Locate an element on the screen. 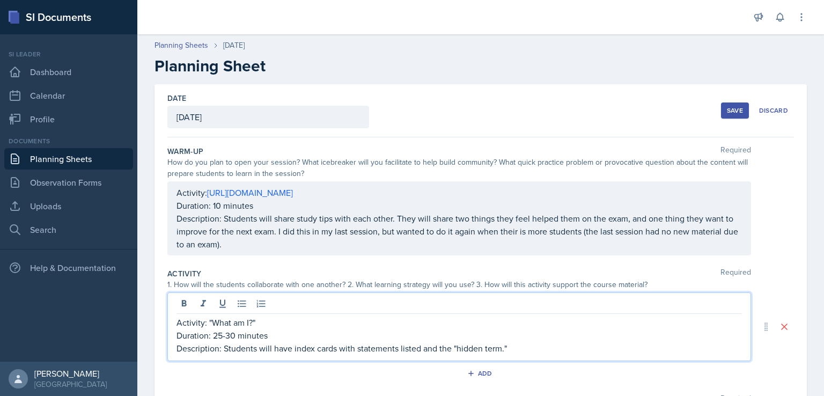 Image resolution: width=824 pixels, height=396 pixels. div: Discard is located at coordinates (773, 110).